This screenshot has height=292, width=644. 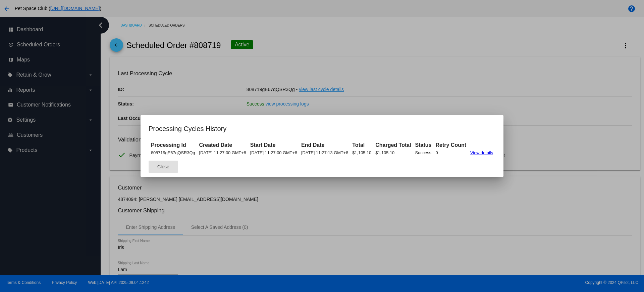 What do you see at coordinates (424, 145) in the screenshot?
I see `th: Status` at bounding box center [424, 145].